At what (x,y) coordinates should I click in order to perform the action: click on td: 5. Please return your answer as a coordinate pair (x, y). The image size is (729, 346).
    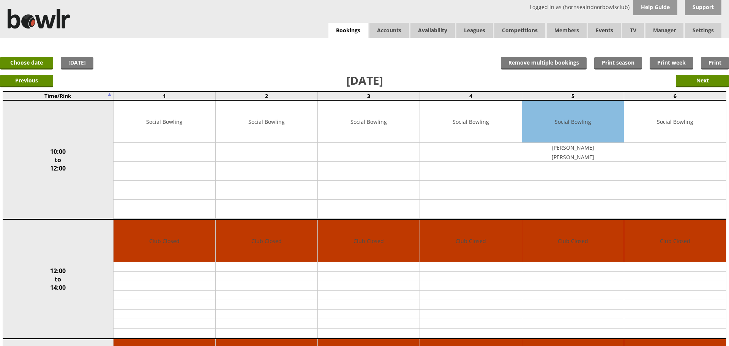
    Looking at the image, I should click on (572, 96).